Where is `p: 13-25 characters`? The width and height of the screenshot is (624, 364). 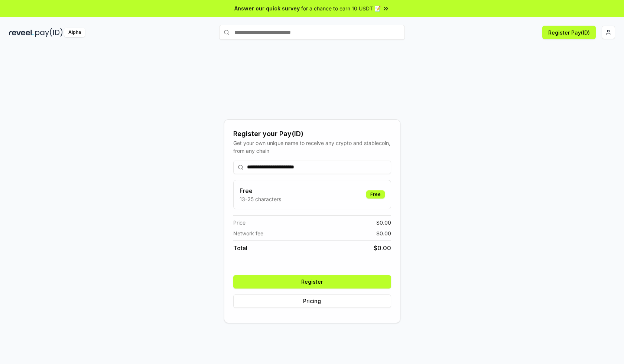 p: 13-25 characters is located at coordinates (260, 199).